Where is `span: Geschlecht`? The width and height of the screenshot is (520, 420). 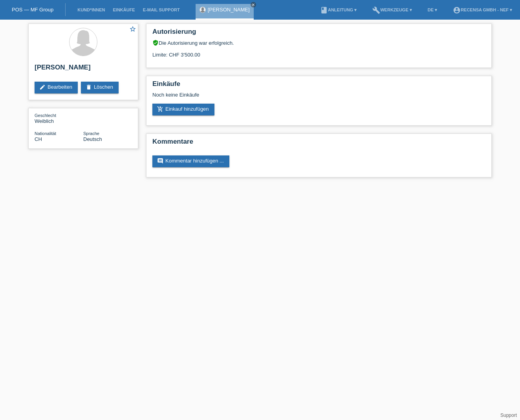 span: Geschlecht is located at coordinates (45, 115).